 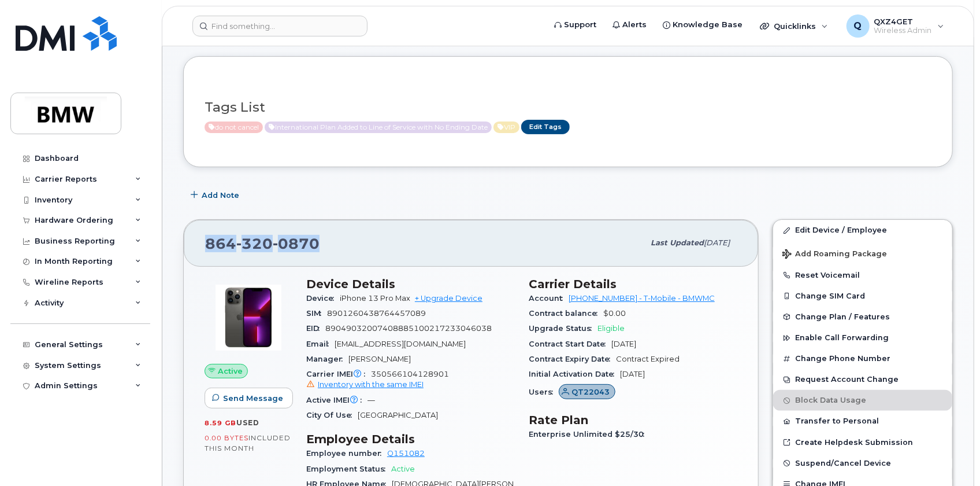 I want to click on a: Support, so click(x=575, y=25).